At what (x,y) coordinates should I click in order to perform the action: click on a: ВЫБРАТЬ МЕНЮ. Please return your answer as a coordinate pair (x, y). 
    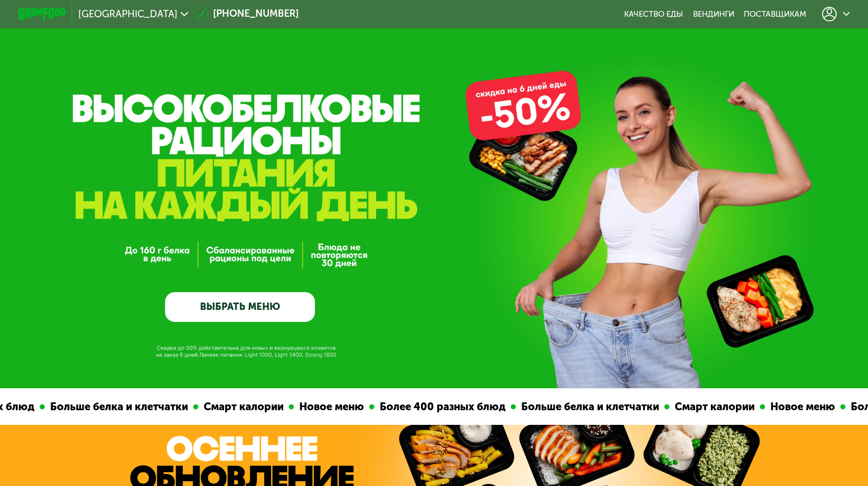
    Looking at the image, I should click on (240, 307).